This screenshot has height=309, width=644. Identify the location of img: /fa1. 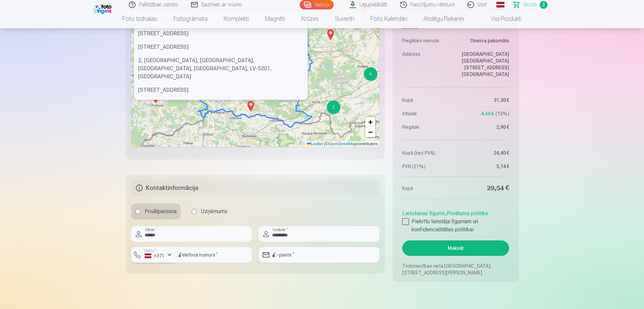
(103, 8).